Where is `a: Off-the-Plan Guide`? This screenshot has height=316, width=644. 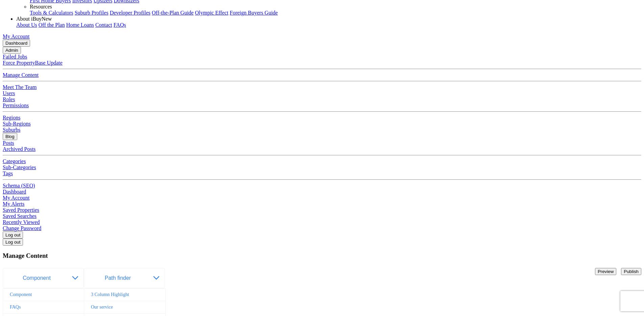 a: Off-the-Plan Guide is located at coordinates (173, 12).